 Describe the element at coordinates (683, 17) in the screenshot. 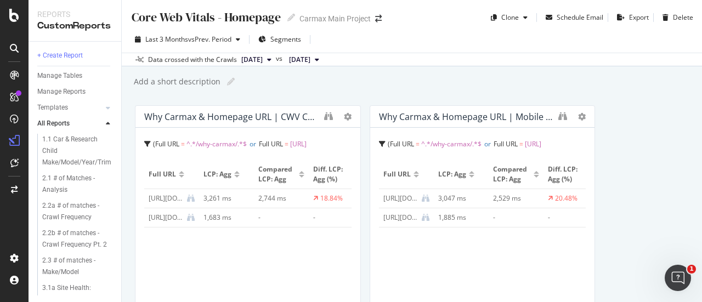

I see `div: Delete` at that location.